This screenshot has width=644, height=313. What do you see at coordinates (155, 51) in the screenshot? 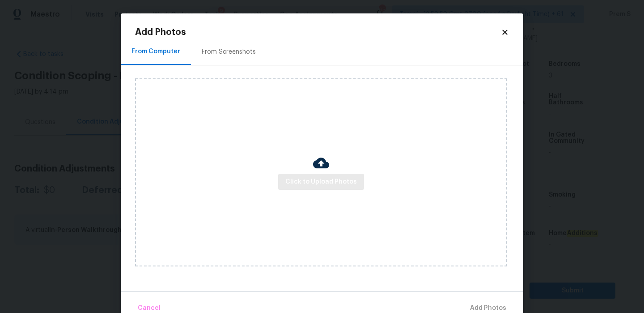
I see `div: From Computer` at bounding box center [155, 51].